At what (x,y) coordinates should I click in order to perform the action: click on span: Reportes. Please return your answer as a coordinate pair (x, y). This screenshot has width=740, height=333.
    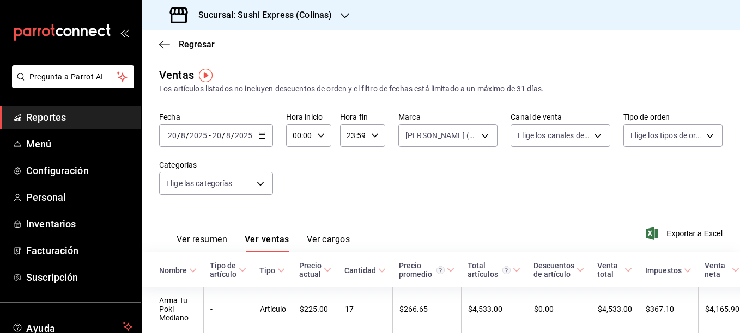
    Looking at the image, I should click on (79, 117).